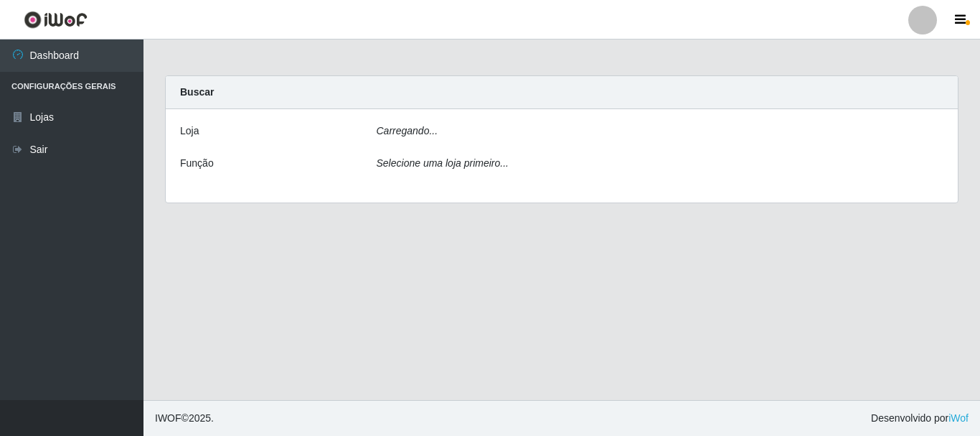  What do you see at coordinates (185, 418) in the screenshot?
I see `span: © 2025 .` at bounding box center [185, 418].